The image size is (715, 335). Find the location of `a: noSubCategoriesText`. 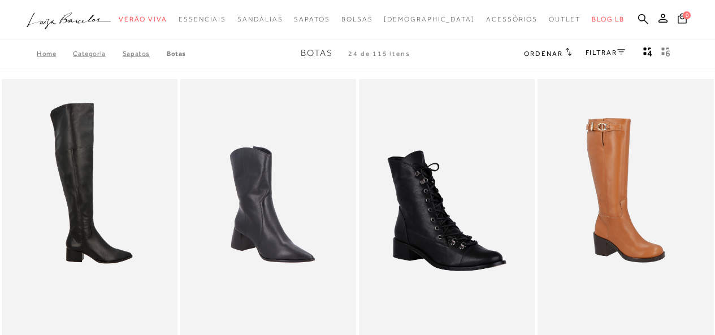

a: noSubCategoriesText is located at coordinates (429, 19).